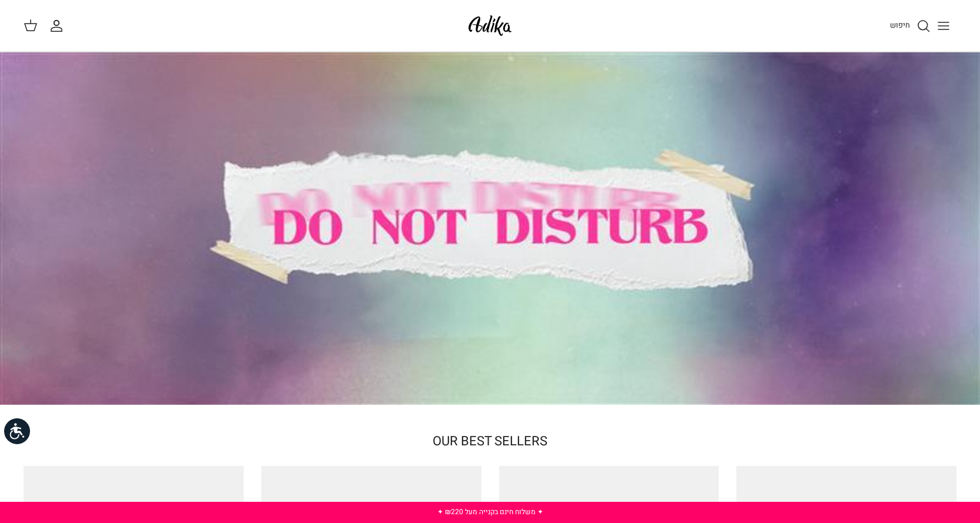  What do you see at coordinates (943, 26) in the screenshot?
I see `button: Toggle menu` at bounding box center [943, 26].